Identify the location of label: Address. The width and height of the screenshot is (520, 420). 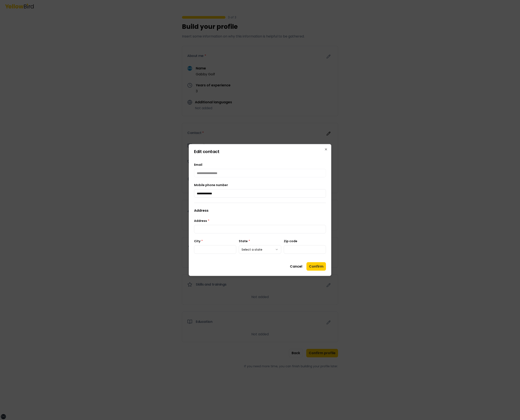
(202, 221).